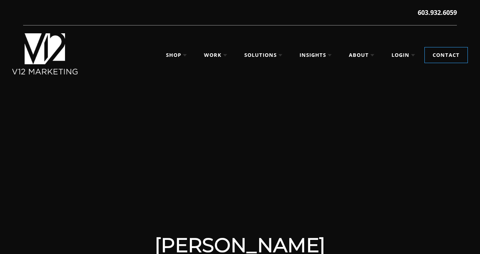  Describe the element at coordinates (437, 13) in the screenshot. I see `a: 603.932.6059` at that location.